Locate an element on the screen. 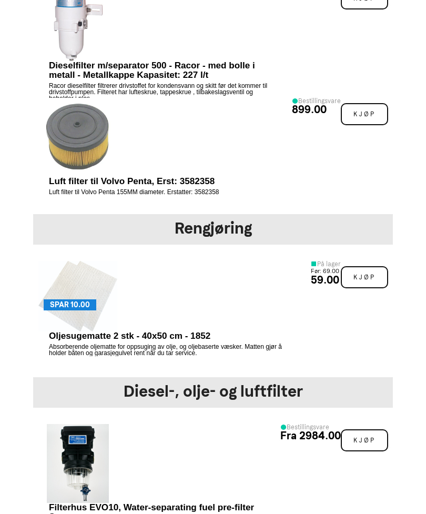 Image resolution: width=426 pixels, height=514 pixels. a: SPAR 10.00 Oljesugematte 2 stk - 40x50 cm - 1852 Absorberende oljematte for oppsuging av olje, og... is located at coordinates (171, 311).